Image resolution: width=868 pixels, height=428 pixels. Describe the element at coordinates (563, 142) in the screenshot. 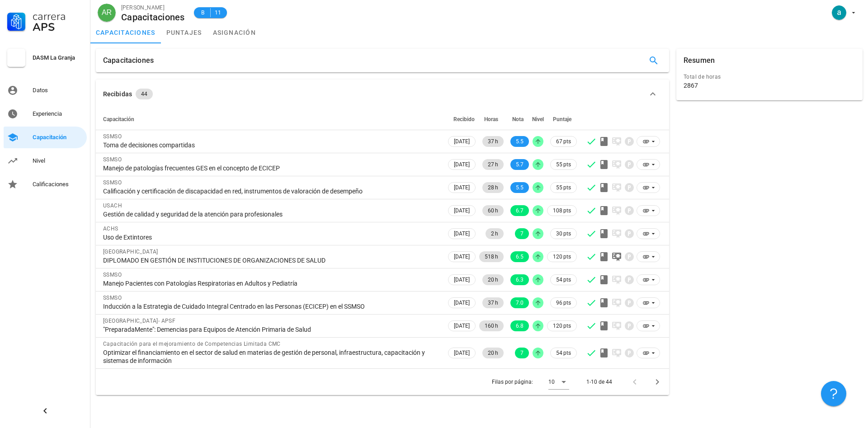

I see `span: 67 pts` at that location.